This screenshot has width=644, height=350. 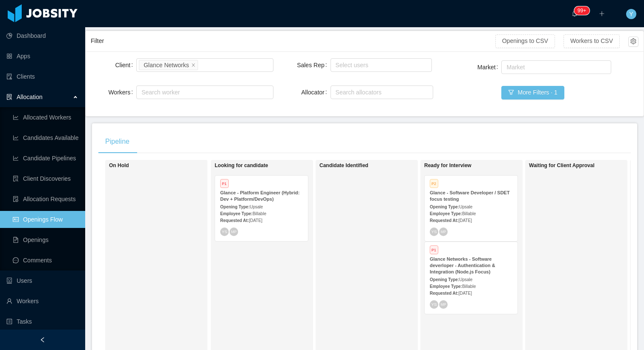 I want to click on span: Allocation, so click(x=30, y=97).